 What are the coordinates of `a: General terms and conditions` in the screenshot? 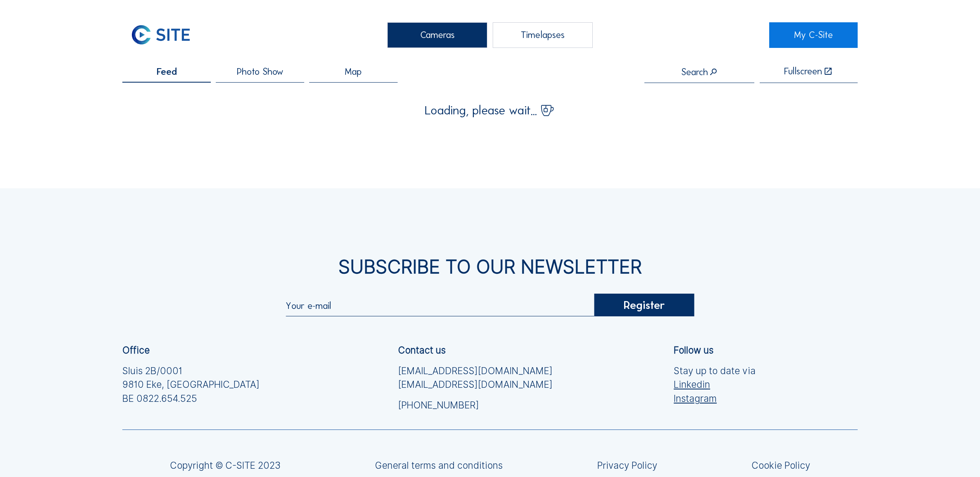 It's located at (439, 465).